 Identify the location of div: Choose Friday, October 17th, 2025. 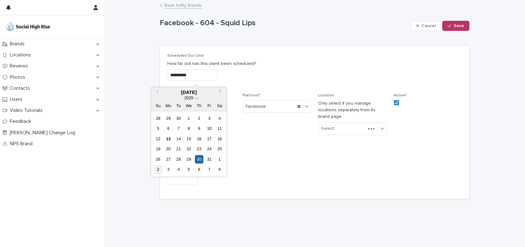
(209, 139).